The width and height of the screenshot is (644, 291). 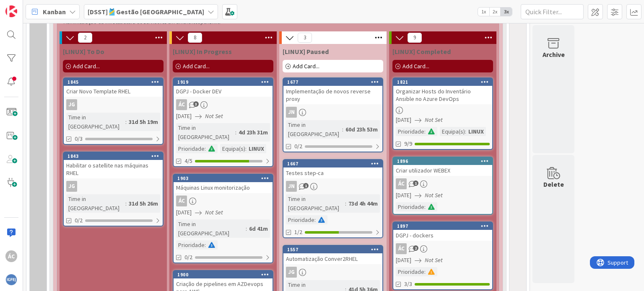 What do you see at coordinates (476, 132) in the screenshot?
I see `div: LINUX` at bounding box center [476, 132].